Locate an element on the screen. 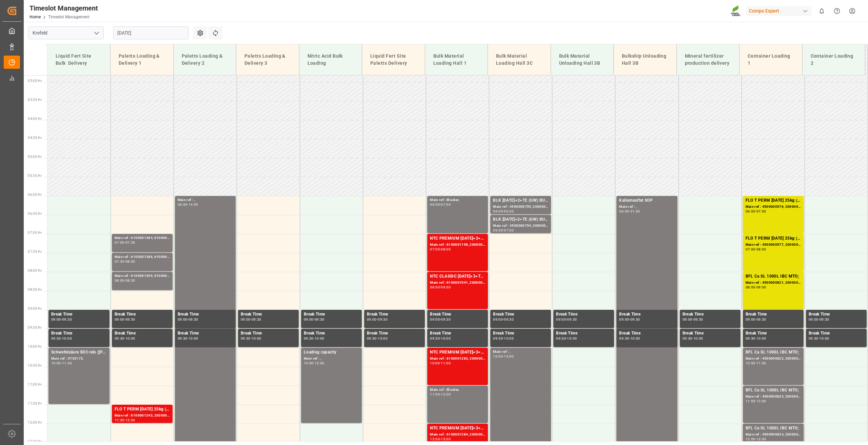 The width and height of the screenshot is (868, 445). div: Mineral fertilizer production delivery is located at coordinates (708, 60).